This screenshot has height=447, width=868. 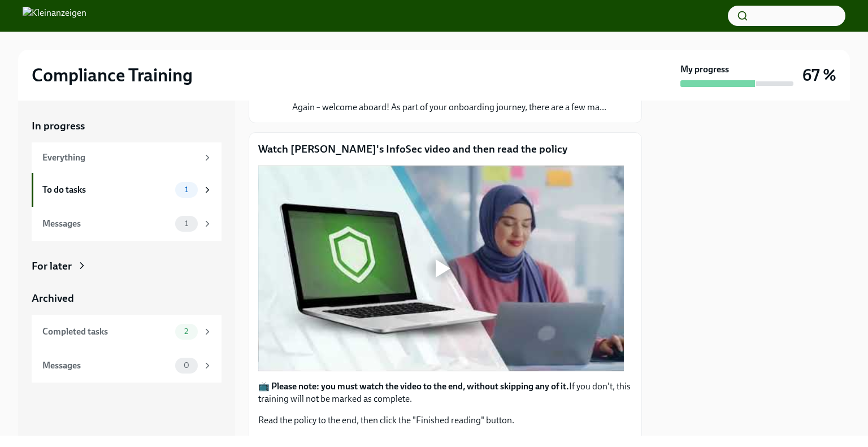 What do you see at coordinates (54, 16) in the screenshot?
I see `img: Kleinanzeigen` at bounding box center [54, 16].